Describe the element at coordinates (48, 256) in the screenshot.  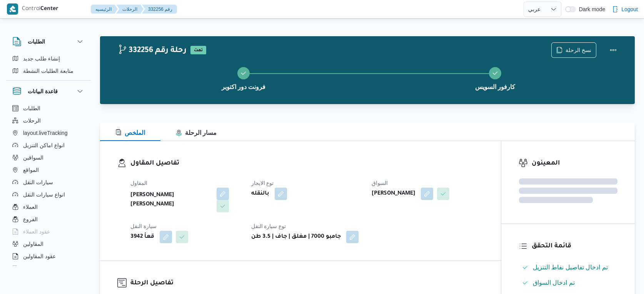
I see `button: عقود المقاولين` at that location.